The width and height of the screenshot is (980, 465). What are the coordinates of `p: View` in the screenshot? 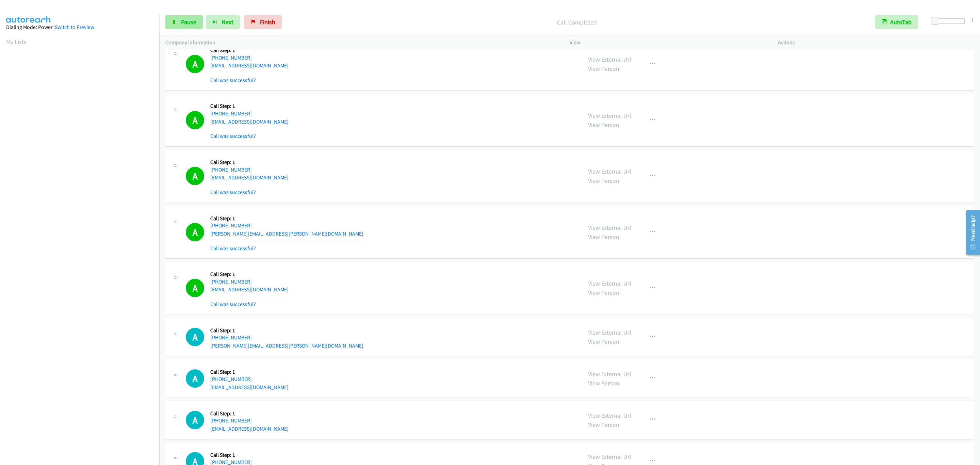 It's located at (668, 42).